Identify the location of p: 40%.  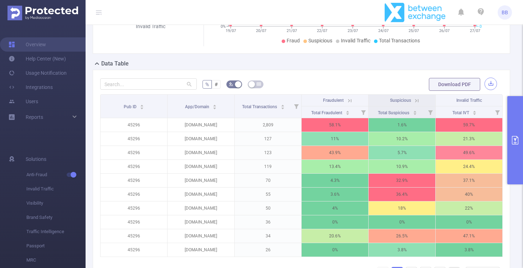
(468, 195).